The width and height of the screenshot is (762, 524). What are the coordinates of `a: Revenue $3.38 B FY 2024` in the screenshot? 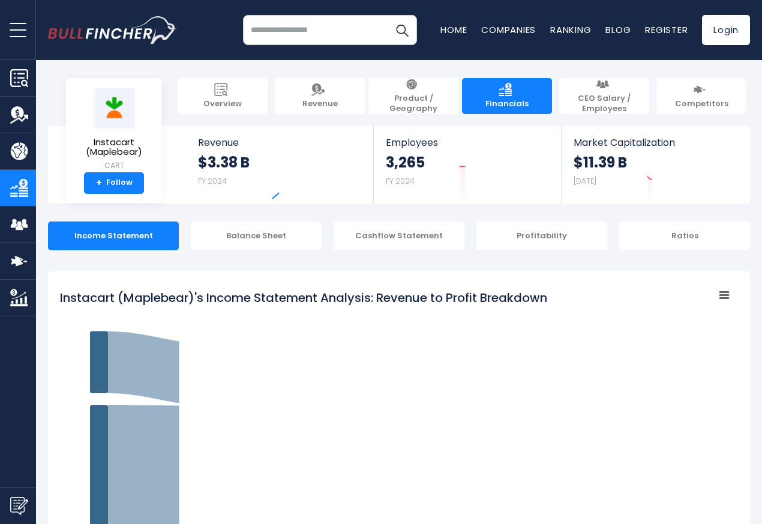 It's located at (280, 164).